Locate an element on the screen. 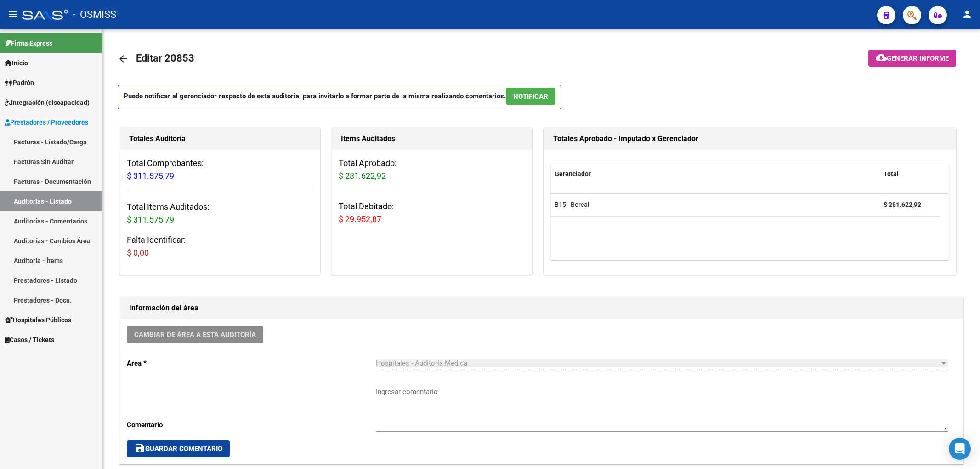 The image size is (980, 469). span: $ 281.622,92 is located at coordinates (362, 175).